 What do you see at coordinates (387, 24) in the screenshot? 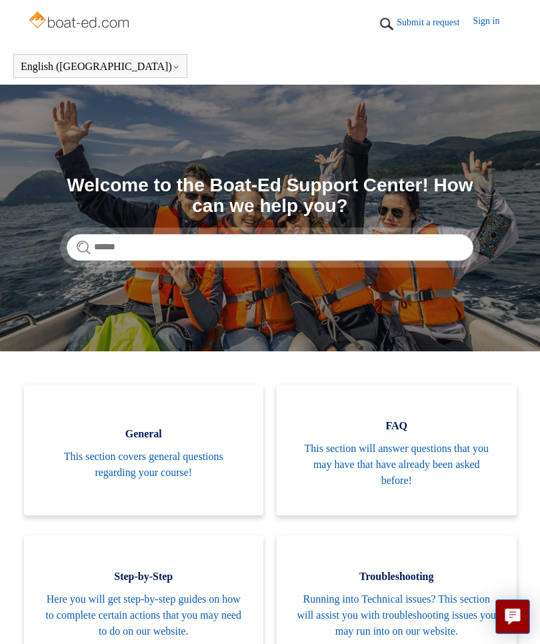
I see `img: 01HZPCYTXV3JW8MJV9VD7EMK0H` at bounding box center [387, 24].